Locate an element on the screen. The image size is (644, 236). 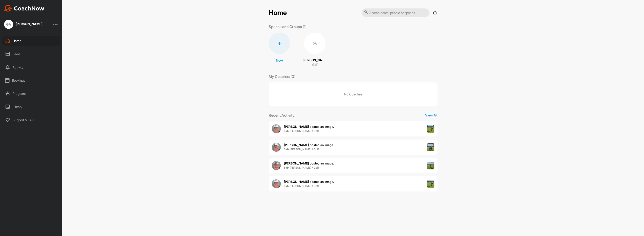
p: New is located at coordinates (279, 60).